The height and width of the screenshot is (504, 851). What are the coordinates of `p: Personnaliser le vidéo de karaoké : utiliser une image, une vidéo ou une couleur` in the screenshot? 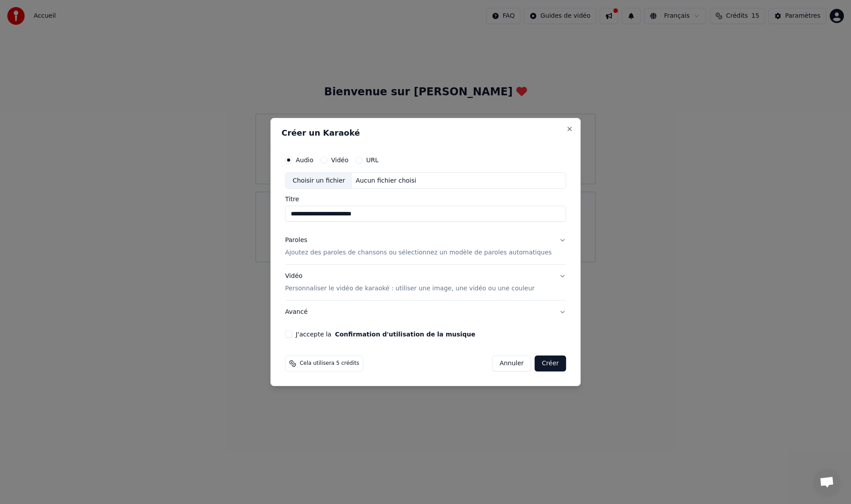 It's located at (410, 289).